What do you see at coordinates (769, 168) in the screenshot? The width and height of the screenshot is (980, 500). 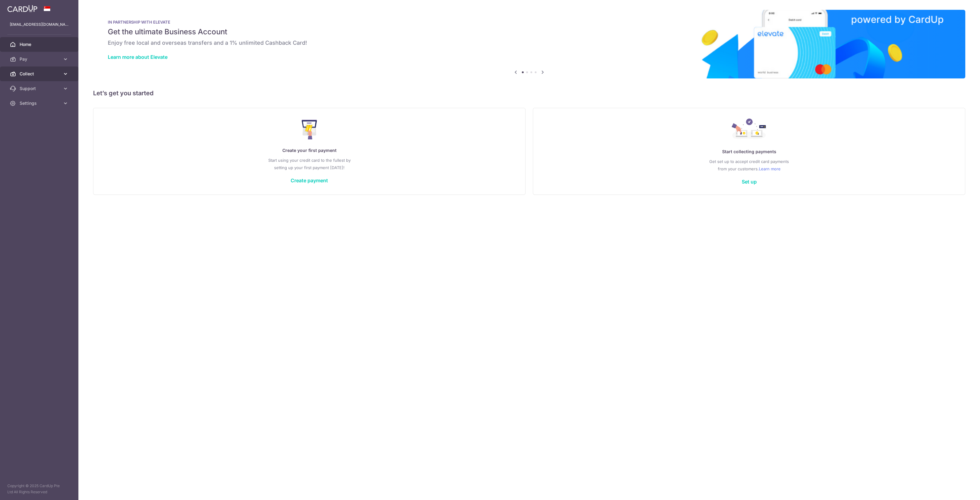 I see `a: Learn more` at bounding box center [769, 168].